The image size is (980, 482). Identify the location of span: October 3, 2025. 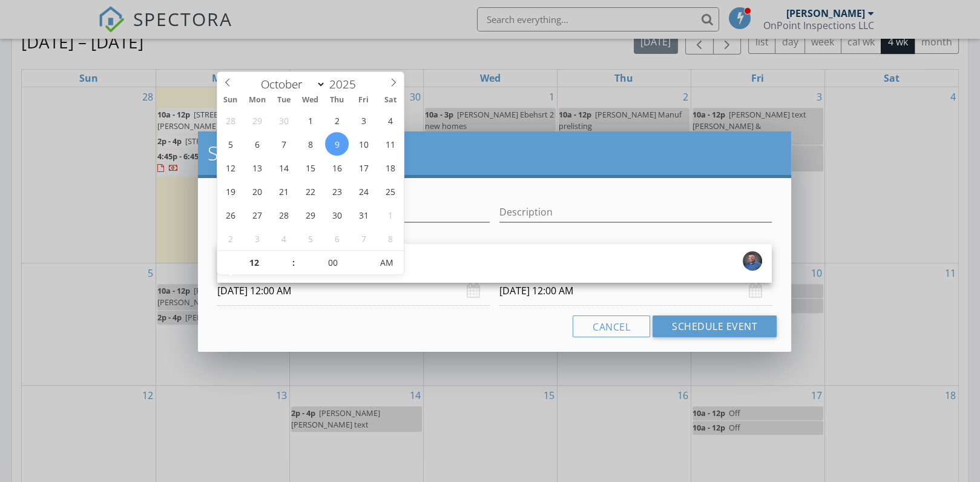
(363, 120).